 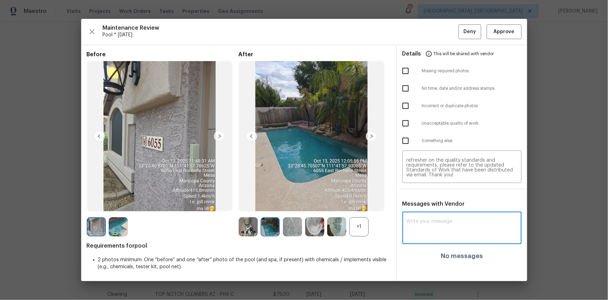 What do you see at coordinates (315, 54) in the screenshot?
I see `span: After` at bounding box center [315, 54].